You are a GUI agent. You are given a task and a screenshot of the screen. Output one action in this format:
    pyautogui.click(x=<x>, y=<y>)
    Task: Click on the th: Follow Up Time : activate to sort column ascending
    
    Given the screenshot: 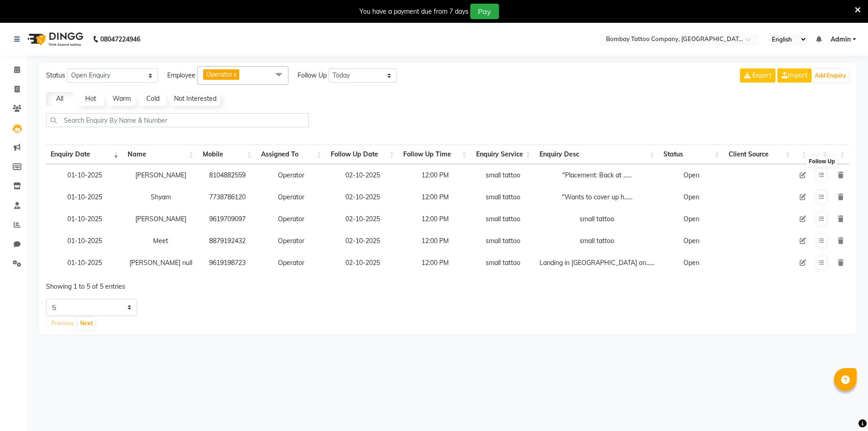 What is the action you would take?
    pyautogui.click(x=435, y=154)
    